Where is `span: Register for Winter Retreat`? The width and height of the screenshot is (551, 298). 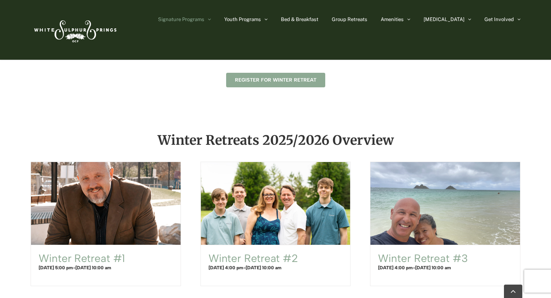
span: Register for Winter Retreat is located at coordinates (276, 80).